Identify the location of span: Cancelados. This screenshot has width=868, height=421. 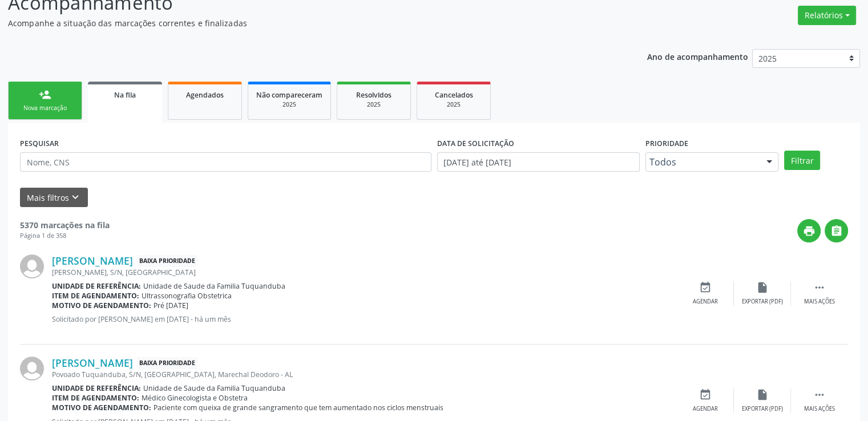
(453, 95).